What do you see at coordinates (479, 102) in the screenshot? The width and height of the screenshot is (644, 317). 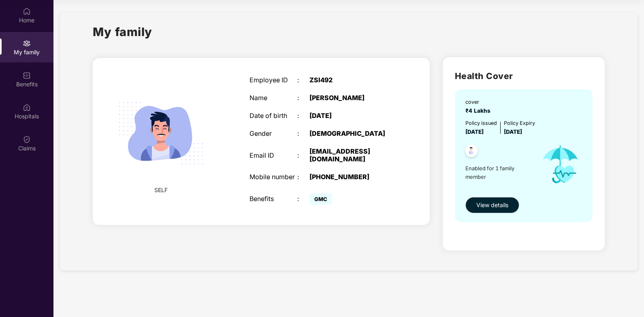 I see `div: cover` at bounding box center [479, 102].